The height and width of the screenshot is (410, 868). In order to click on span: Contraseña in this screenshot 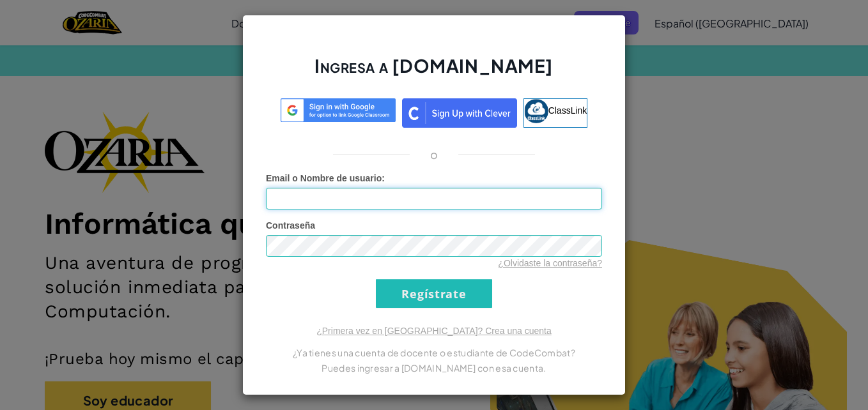, I will do `click(290, 226)`.